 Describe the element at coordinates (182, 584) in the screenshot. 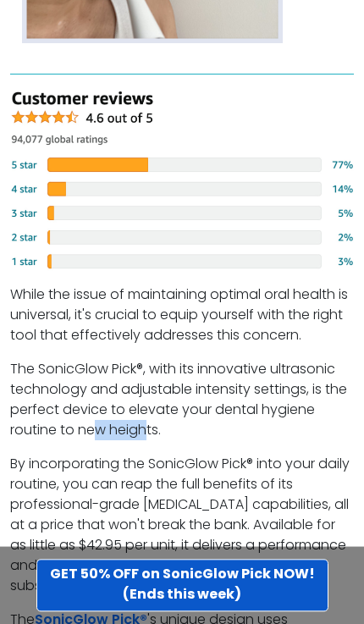

I see `strong: GET 50% OFF on SonicGlow Pick NOW! (Ends this week)` at that location.